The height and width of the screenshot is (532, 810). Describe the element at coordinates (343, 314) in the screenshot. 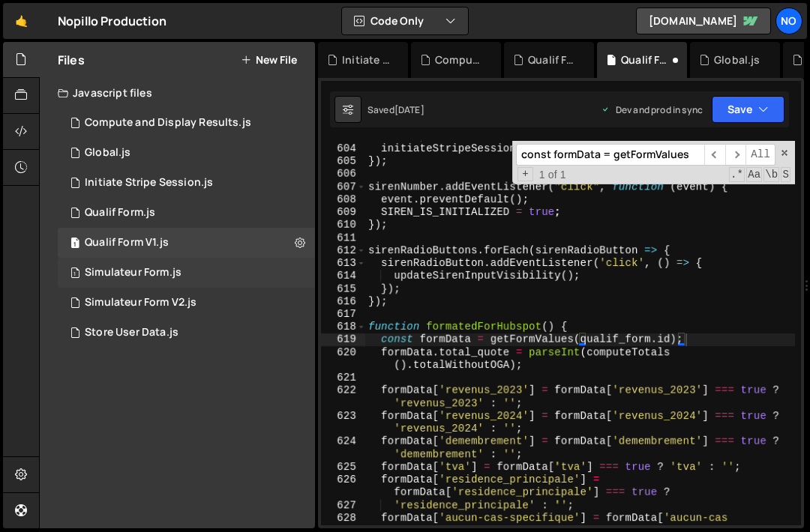

I see `div: 617` at that location.